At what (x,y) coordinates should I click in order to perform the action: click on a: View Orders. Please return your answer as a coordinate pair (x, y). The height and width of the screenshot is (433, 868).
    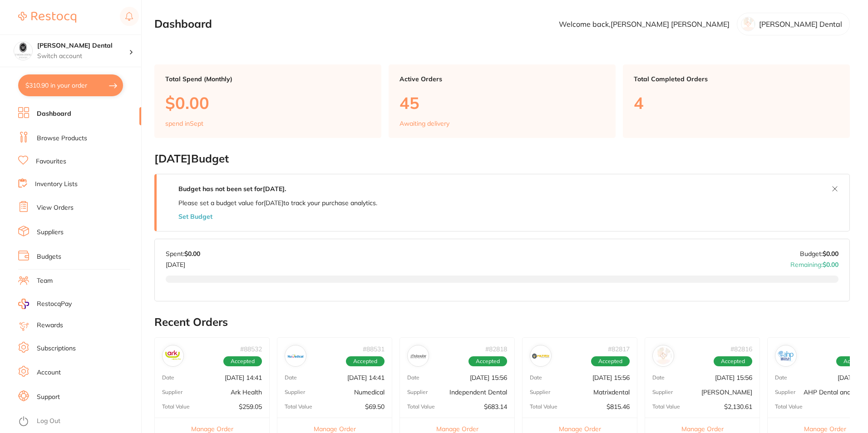
    Looking at the image, I should click on (55, 208).